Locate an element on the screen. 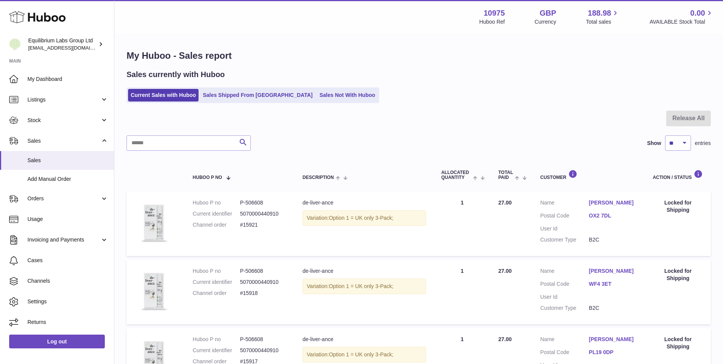 The height and width of the screenshot is (364, 723). img: internalAdmin-10975@internal.huboo.com is located at coordinates (15, 44).